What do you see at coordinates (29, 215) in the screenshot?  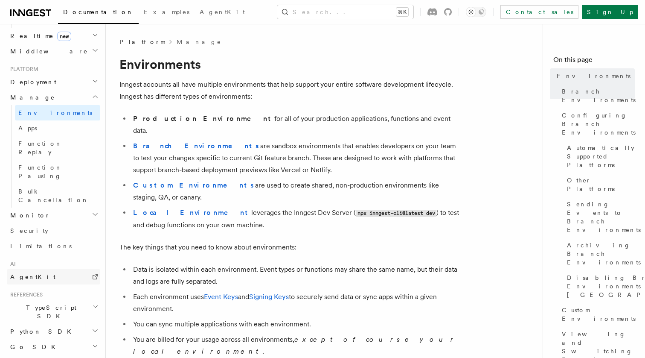 I see `span: Monitor` at bounding box center [29, 215].